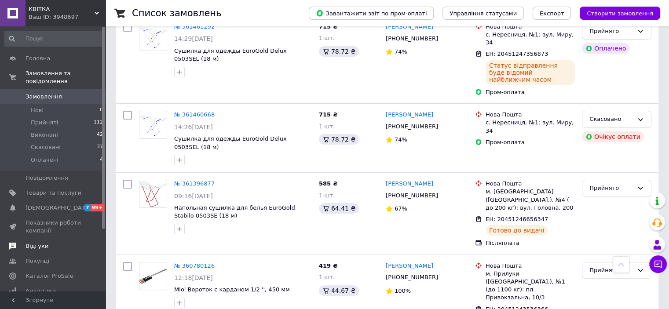  I want to click on div: Очікує оплати, so click(612, 137).